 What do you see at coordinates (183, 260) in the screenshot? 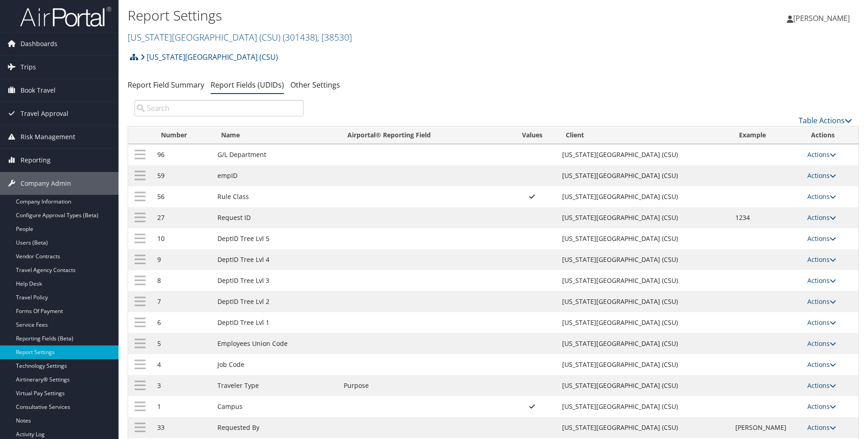
I see `td: 9` at bounding box center [183, 260].